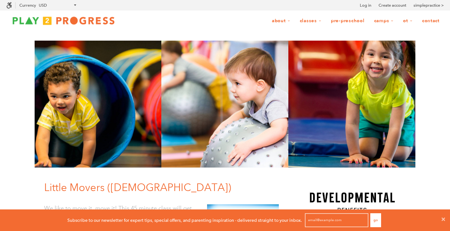 This screenshot has height=231, width=450. Describe the element at coordinates (392, 5) in the screenshot. I see `a: Create account` at that location.